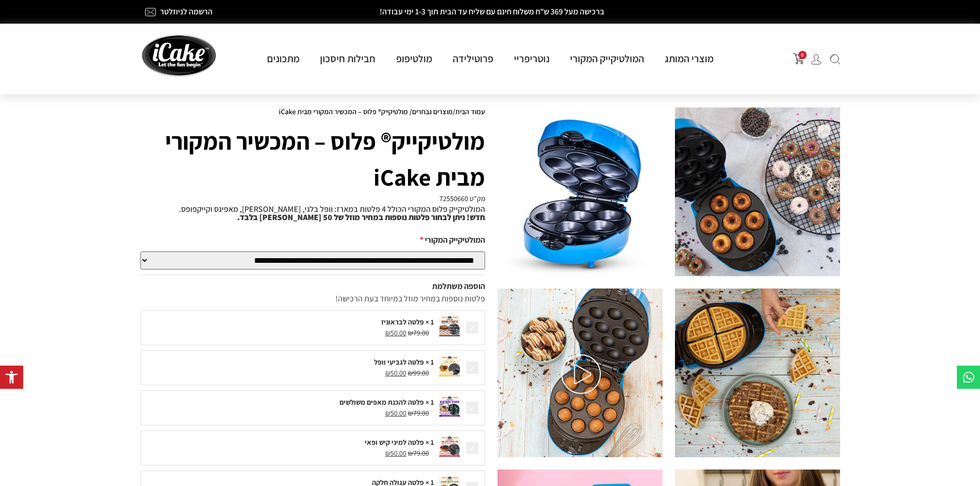 Image resolution: width=980 pixels, height=486 pixels. I want to click on h2: ברכישה מעל 369 ש"ח משלוח חינם עם שליח עד הבית תוך 1-3 ימי עבודה!, so click(492, 12).